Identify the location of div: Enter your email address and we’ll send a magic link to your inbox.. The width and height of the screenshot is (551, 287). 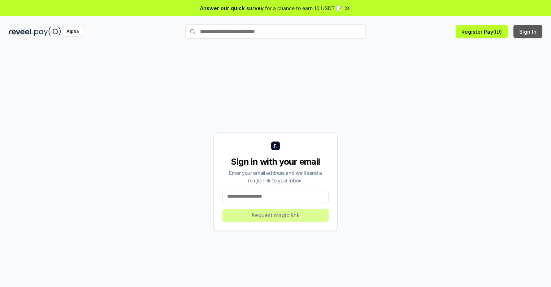
(276, 176).